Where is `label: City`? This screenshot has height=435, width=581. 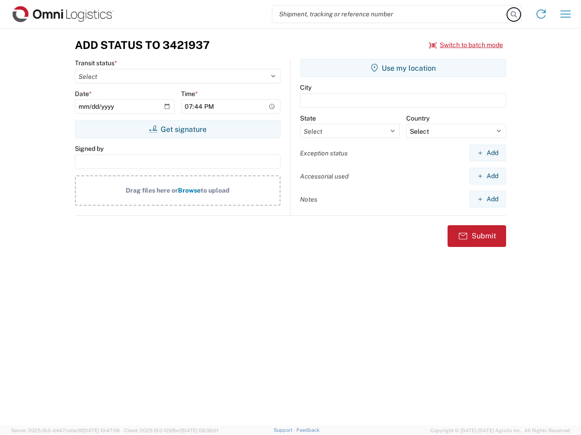
label: City is located at coordinates (305, 88).